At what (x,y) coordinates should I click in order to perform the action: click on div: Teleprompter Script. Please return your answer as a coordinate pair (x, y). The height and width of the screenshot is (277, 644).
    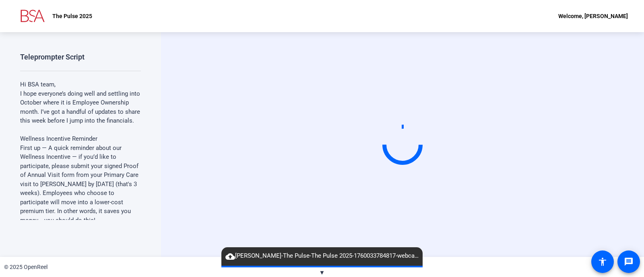
    Looking at the image, I should click on (52, 57).